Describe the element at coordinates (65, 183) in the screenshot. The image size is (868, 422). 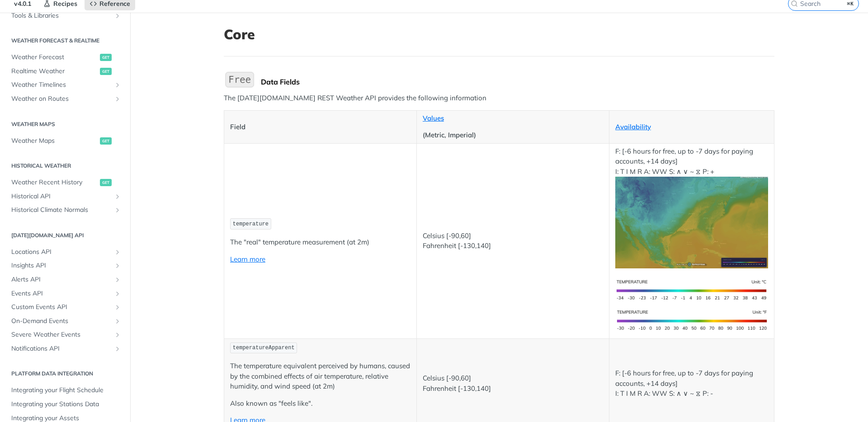
I see `a: Weather Recent Historyget` at that location.